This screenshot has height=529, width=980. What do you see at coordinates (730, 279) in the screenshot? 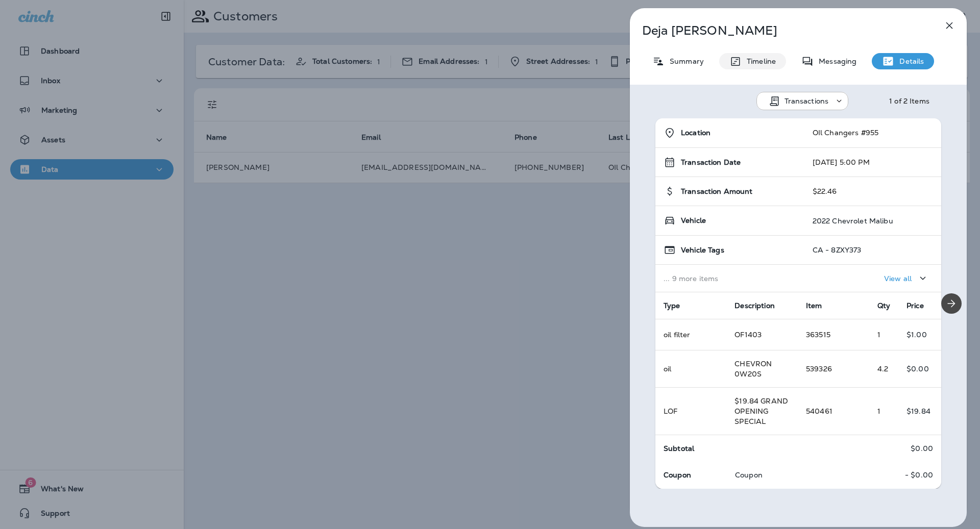
I see `p: ... 9 more items` at bounding box center [730, 279].